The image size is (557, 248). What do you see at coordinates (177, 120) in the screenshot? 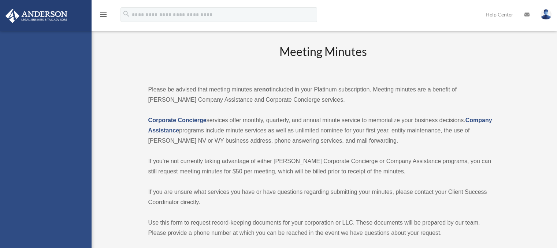
I see `a: Corporate Concierge` at bounding box center [177, 120].